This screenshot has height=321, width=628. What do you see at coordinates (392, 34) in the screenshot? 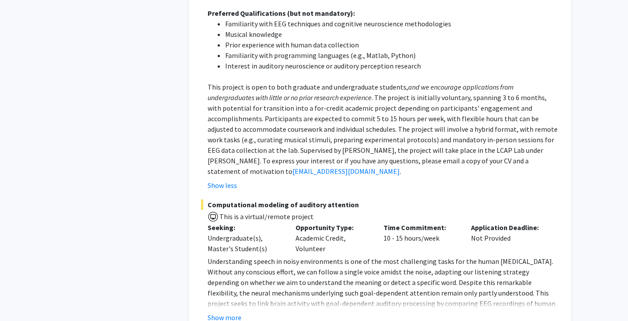
I see `li: Musical knowledge` at bounding box center [392, 34].